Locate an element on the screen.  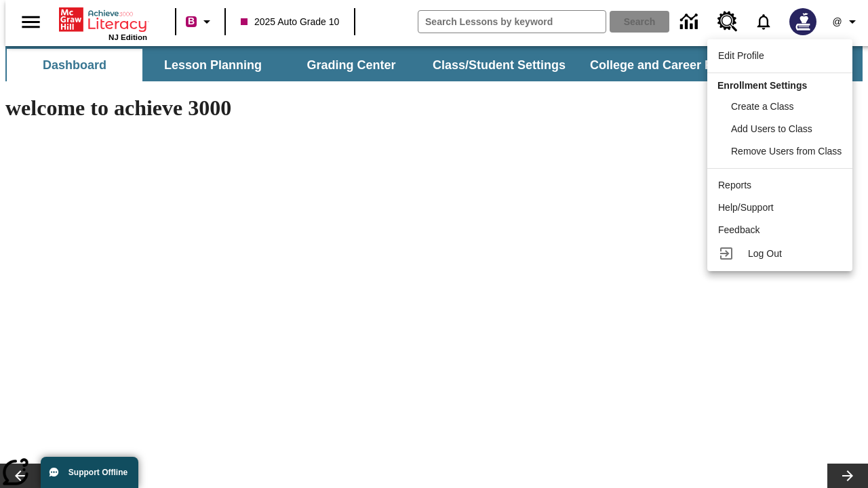
span: Feedback is located at coordinates (739, 230).